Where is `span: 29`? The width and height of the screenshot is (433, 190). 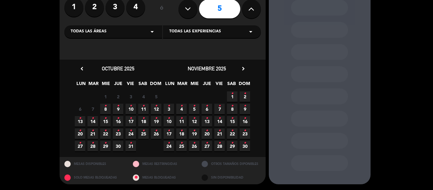
span: 29 is located at coordinates (232, 146).